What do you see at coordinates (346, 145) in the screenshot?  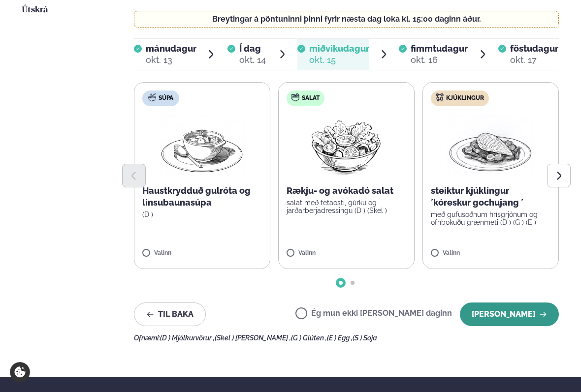 I see `img: Salad.png` at bounding box center [346, 145].